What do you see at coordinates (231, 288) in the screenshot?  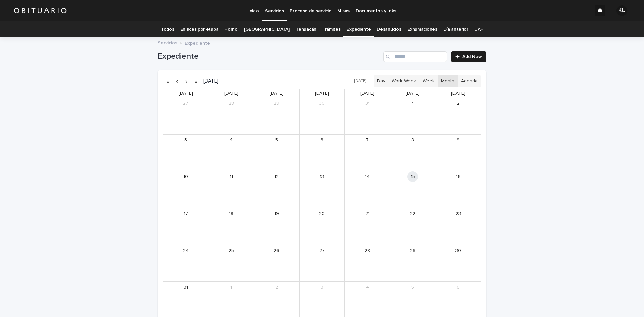 I see `a: September 1, 2025` at bounding box center [231, 288].